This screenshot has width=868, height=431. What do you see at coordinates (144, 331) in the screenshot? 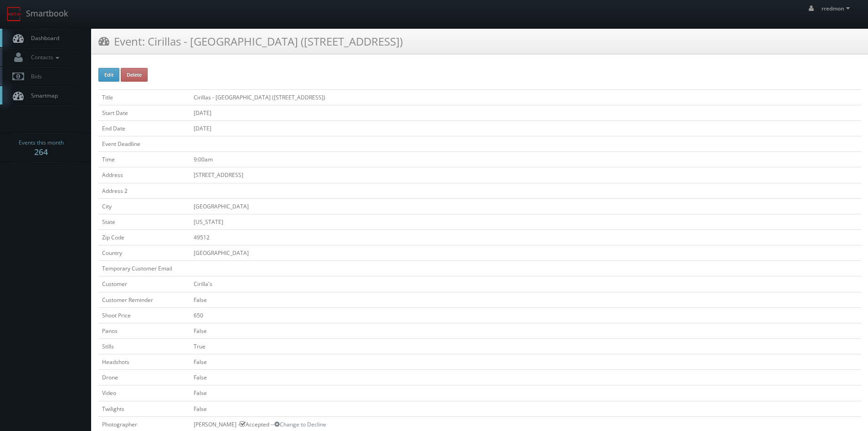
I see `td: Panos` at bounding box center [144, 331].